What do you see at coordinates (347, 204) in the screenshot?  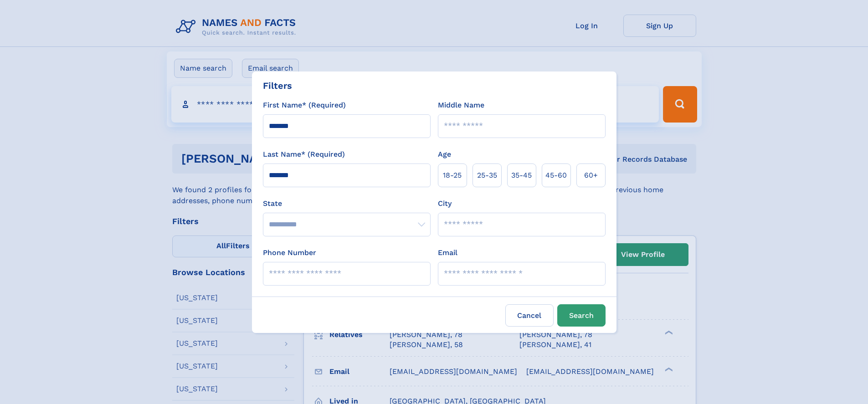 I see `label: State` at bounding box center [347, 204].